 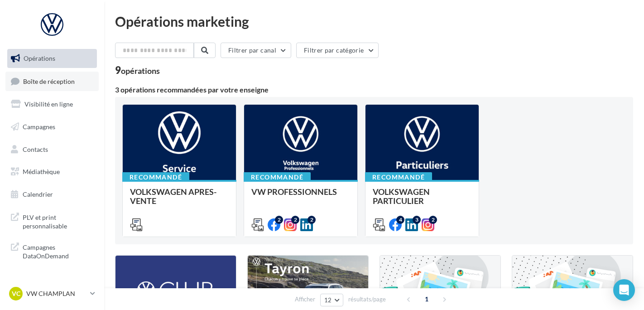 I want to click on a: Visibilité en ligne, so click(x=52, y=104).